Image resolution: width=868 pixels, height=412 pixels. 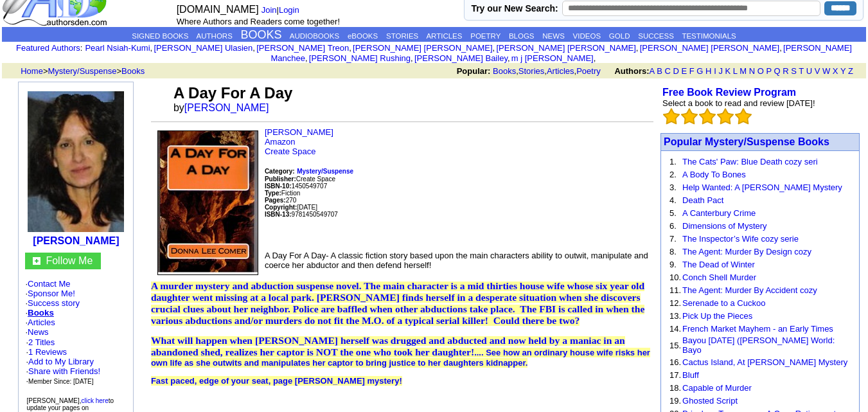 What do you see at coordinates (749, 290) in the screenshot?
I see `a: The Agent: Murder By Accident cozy` at bounding box center [749, 290].